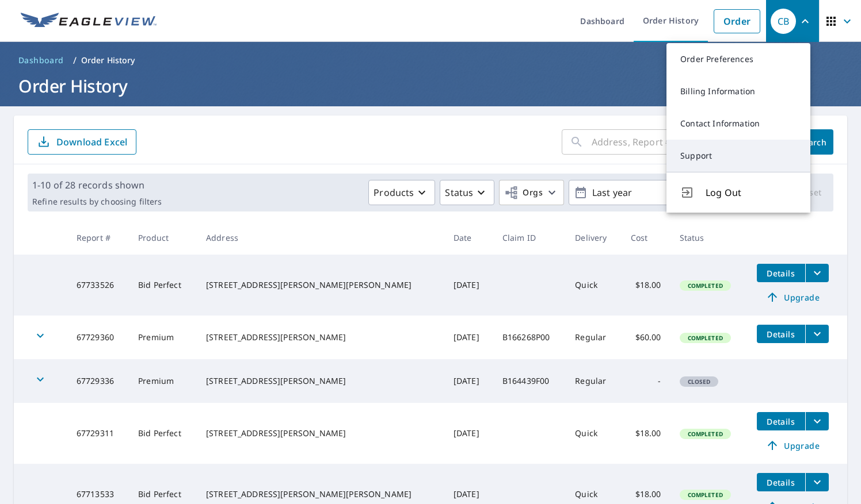 This screenshot has width=861, height=504. What do you see at coordinates (655, 193) in the screenshot?
I see `button: Last year` at bounding box center [655, 193].